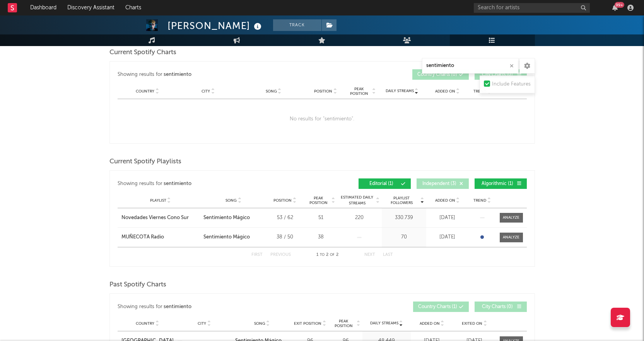  I want to click on div: Include Features, so click(512, 84).